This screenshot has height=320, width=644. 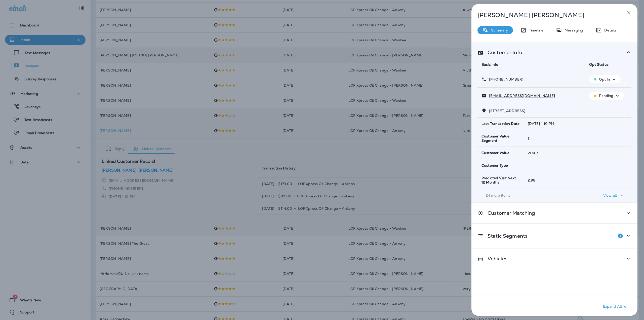 I want to click on button: Opt In, so click(x=605, y=80).